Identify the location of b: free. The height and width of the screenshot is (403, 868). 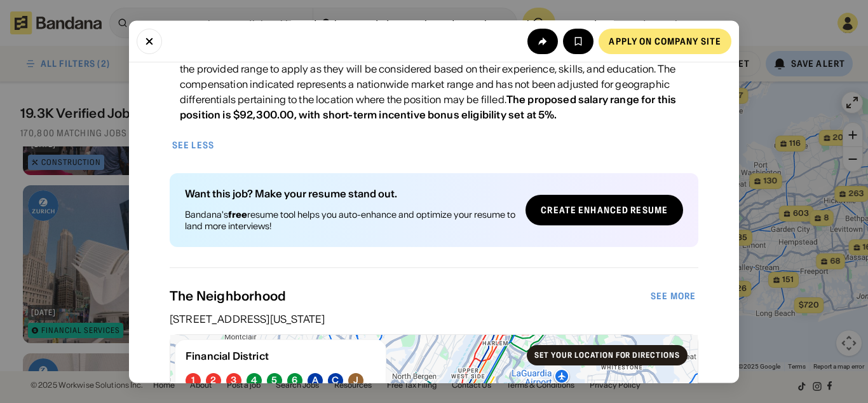
(238, 215).